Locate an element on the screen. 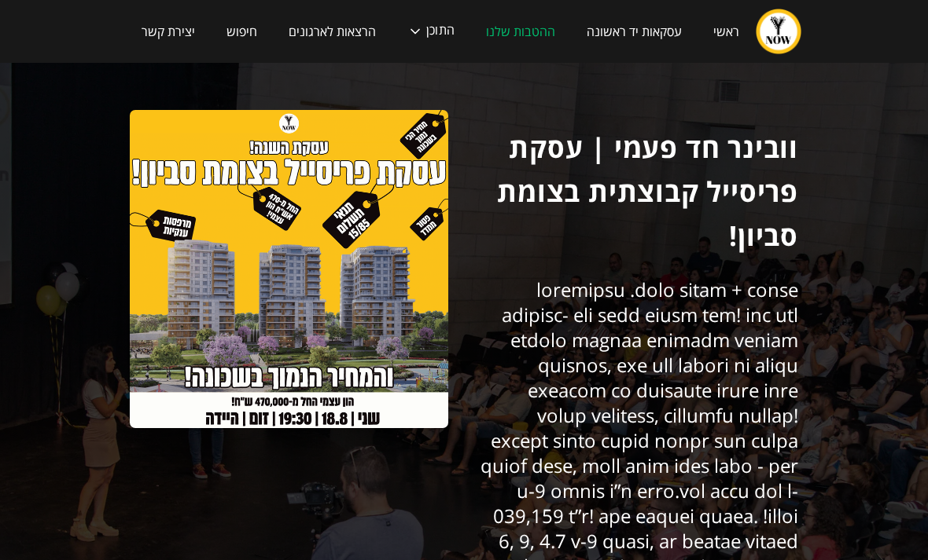 Image resolution: width=928 pixels, height=560 pixels. a: ראשי is located at coordinates (726, 31).